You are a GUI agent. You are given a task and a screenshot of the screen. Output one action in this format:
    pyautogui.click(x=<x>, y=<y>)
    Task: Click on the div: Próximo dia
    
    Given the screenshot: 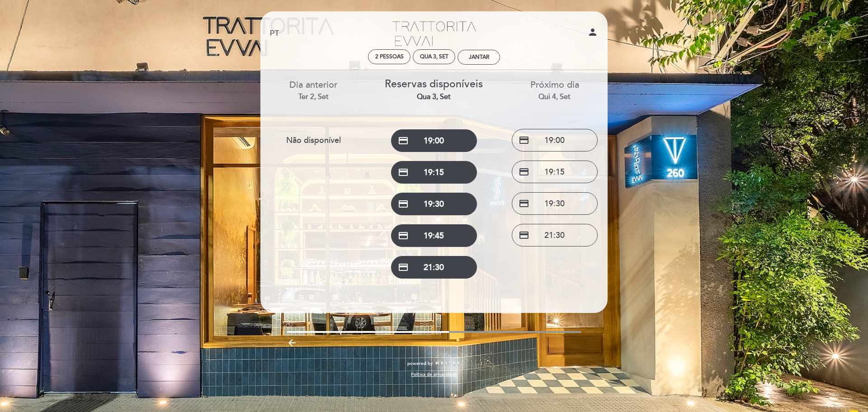 What is the action you would take?
    pyautogui.click(x=554, y=90)
    